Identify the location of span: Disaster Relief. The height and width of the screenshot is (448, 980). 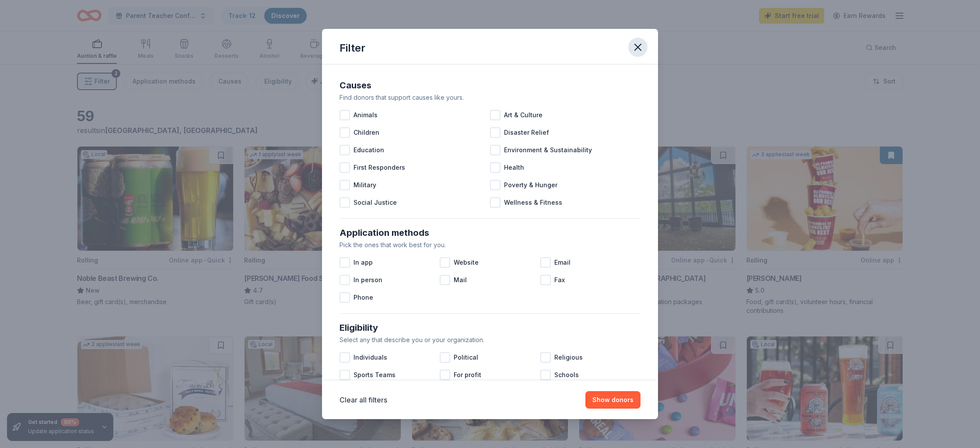
(526, 133).